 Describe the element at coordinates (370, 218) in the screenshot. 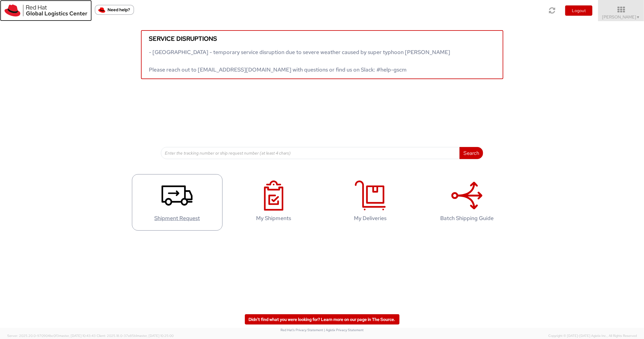

I see `h4: My Deliveries` at that location.